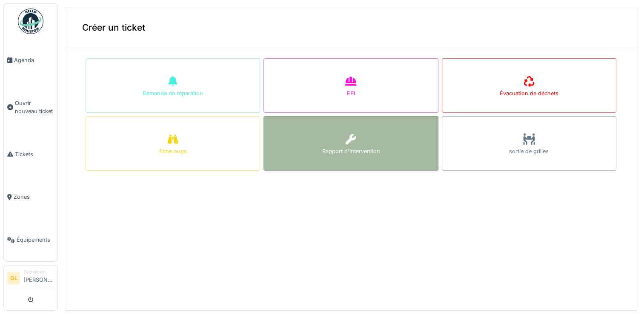 The image size is (644, 314). I want to click on div: Créer un ticket, so click(350, 28).